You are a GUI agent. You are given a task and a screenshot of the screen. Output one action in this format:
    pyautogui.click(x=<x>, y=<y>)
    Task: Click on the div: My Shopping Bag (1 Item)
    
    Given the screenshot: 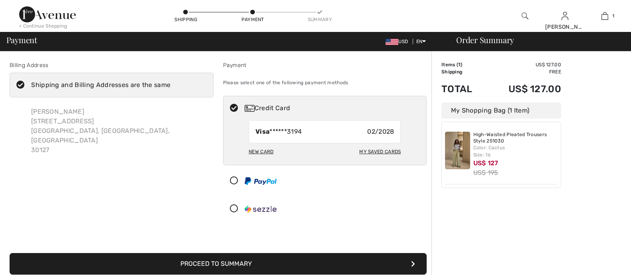 What is the action you would take?
    pyautogui.click(x=502, y=111)
    